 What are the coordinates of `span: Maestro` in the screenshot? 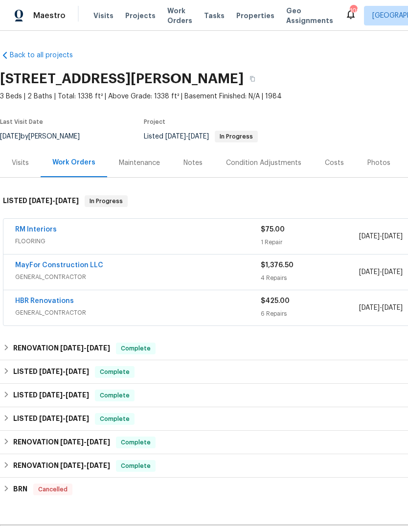 It's located at (49, 16).